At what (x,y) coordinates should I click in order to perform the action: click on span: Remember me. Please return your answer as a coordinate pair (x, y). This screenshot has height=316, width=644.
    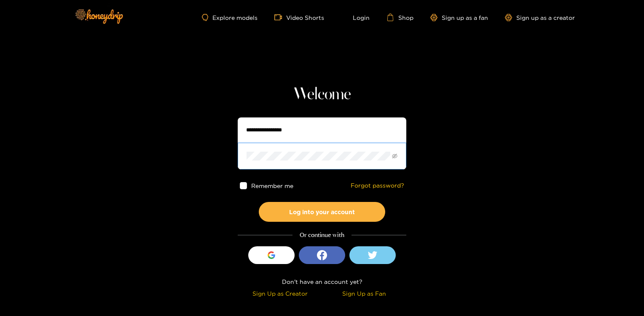
    Looking at the image, I should click on (272, 185).